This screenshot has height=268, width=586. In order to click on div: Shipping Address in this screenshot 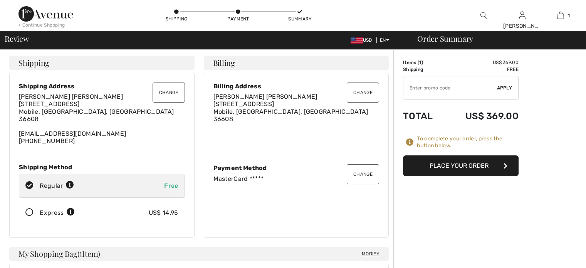, I will do `click(102, 86)`.